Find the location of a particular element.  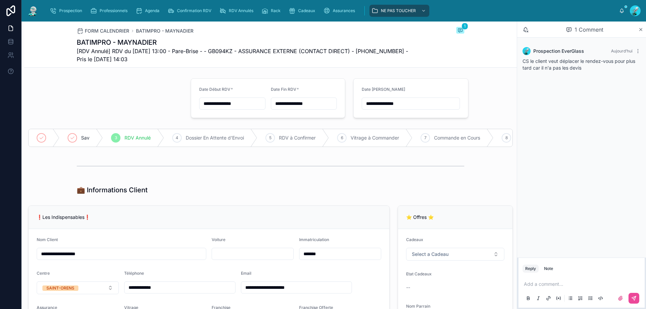

a: Confirmation RDV is located at coordinates (191, 11).